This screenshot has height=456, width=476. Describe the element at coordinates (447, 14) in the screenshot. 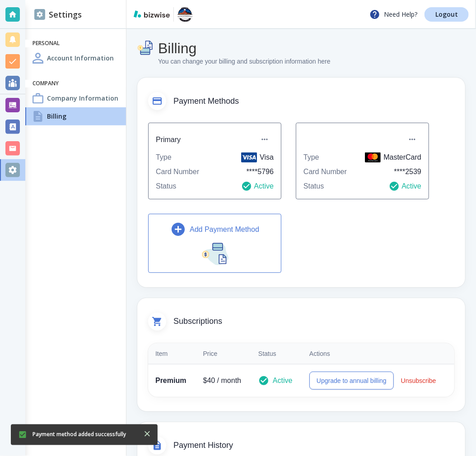

I see `p: Logout` at that location.